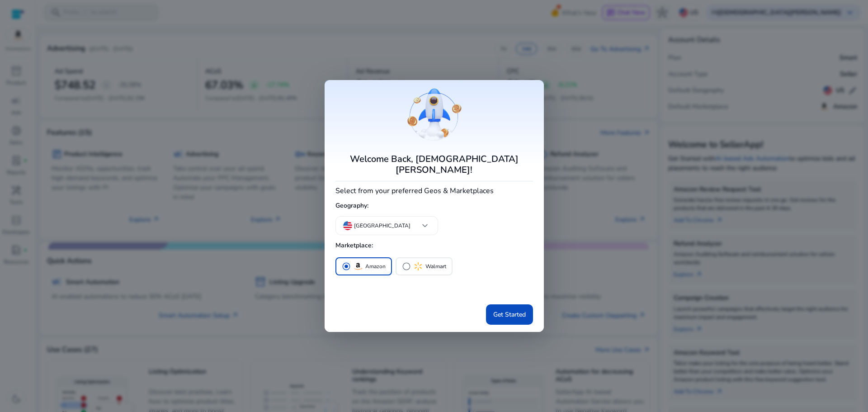  What do you see at coordinates (348, 226) in the screenshot?
I see `img: us.svg` at bounding box center [348, 226].